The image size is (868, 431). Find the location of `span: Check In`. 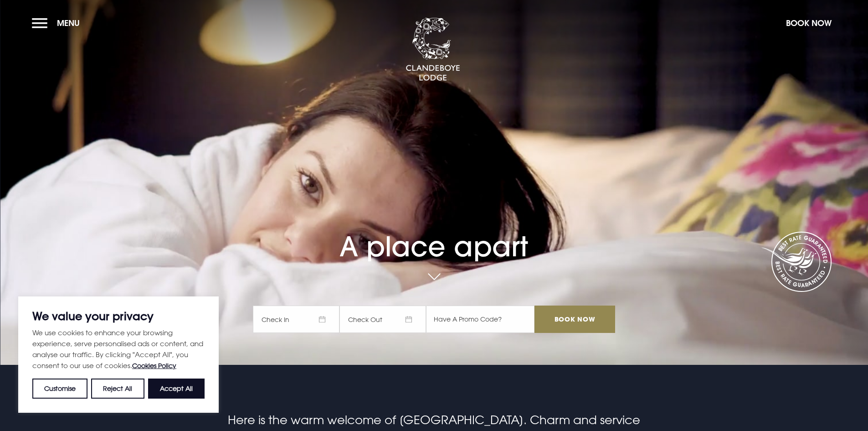

span: Check In is located at coordinates (296, 319).